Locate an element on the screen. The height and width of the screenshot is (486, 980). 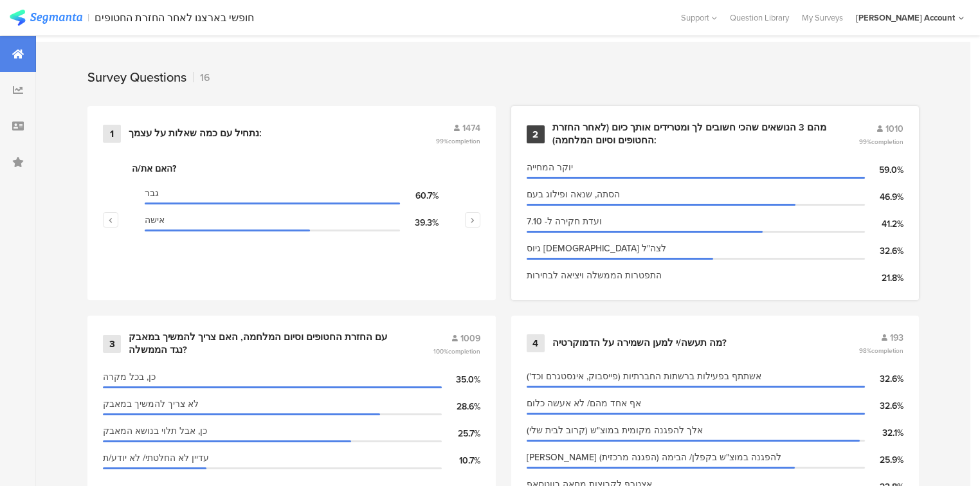
div: Support is located at coordinates (699, 18).